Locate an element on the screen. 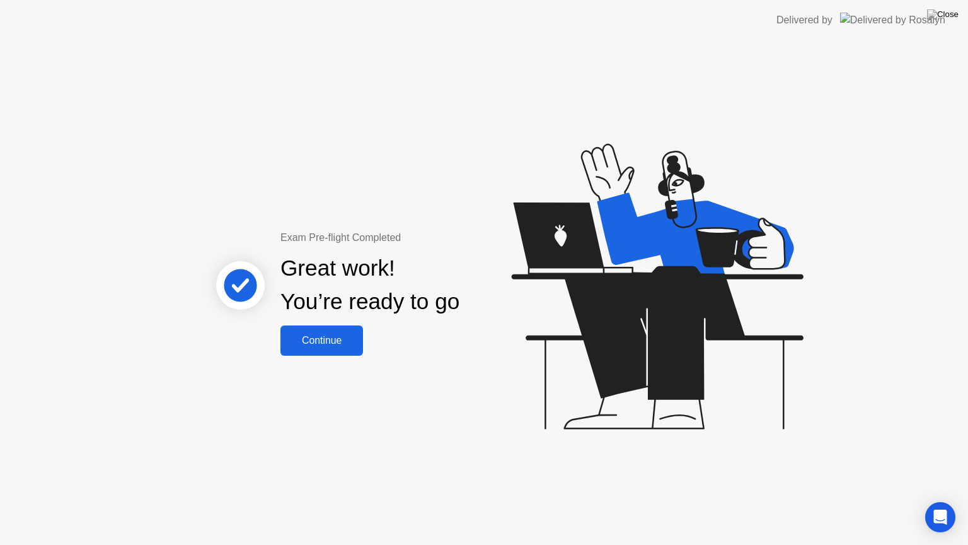  img: Delivered by Rosalyn is located at coordinates (893, 20).